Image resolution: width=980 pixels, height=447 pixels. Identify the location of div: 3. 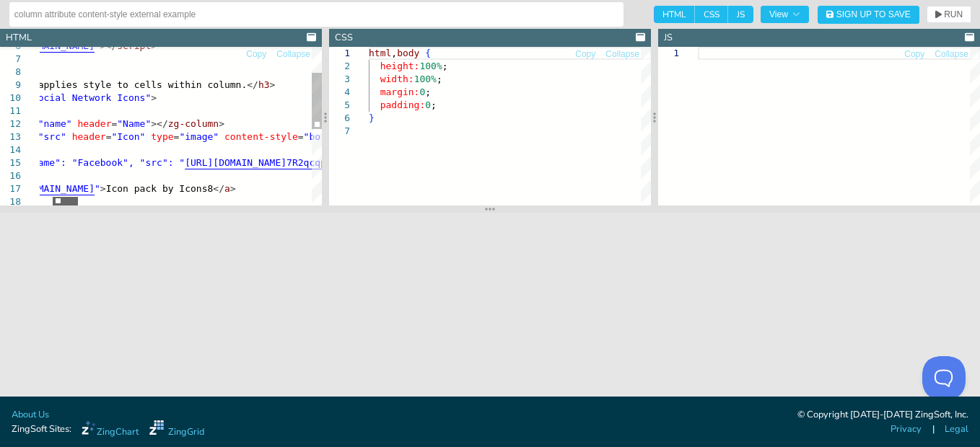
(339, 80).